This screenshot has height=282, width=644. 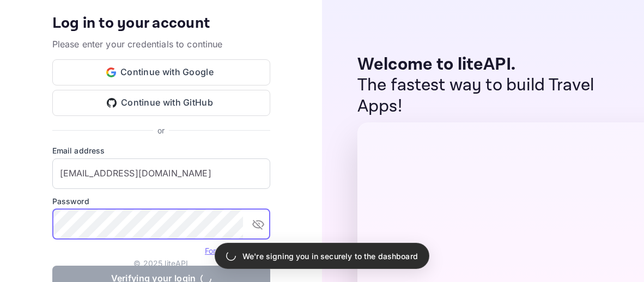 What do you see at coordinates (161, 173) in the screenshot?
I see `input: Enter your email address` at bounding box center [161, 173].